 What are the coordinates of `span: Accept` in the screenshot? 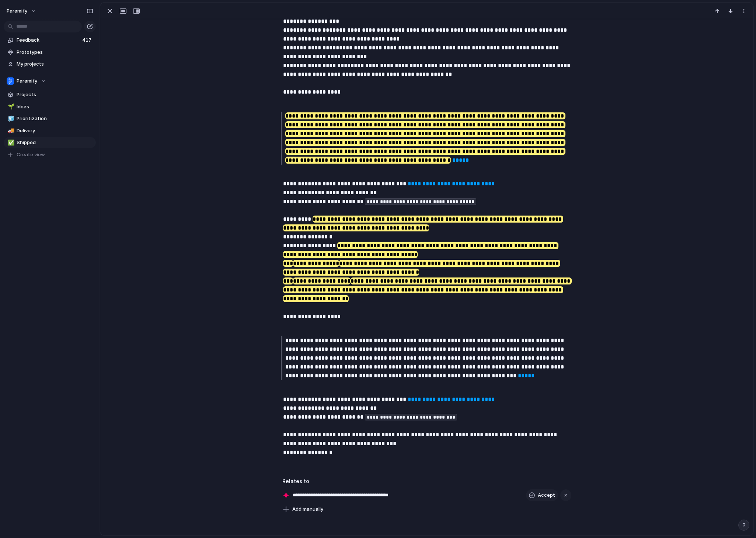 It's located at (546, 495).